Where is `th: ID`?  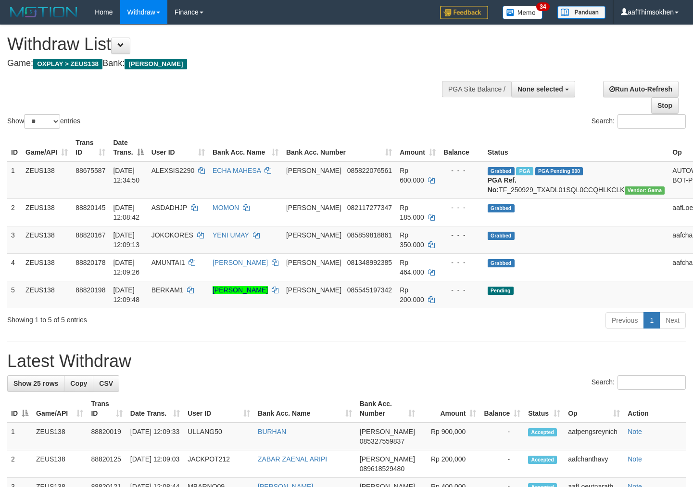
th: ID is located at coordinates (14, 147).